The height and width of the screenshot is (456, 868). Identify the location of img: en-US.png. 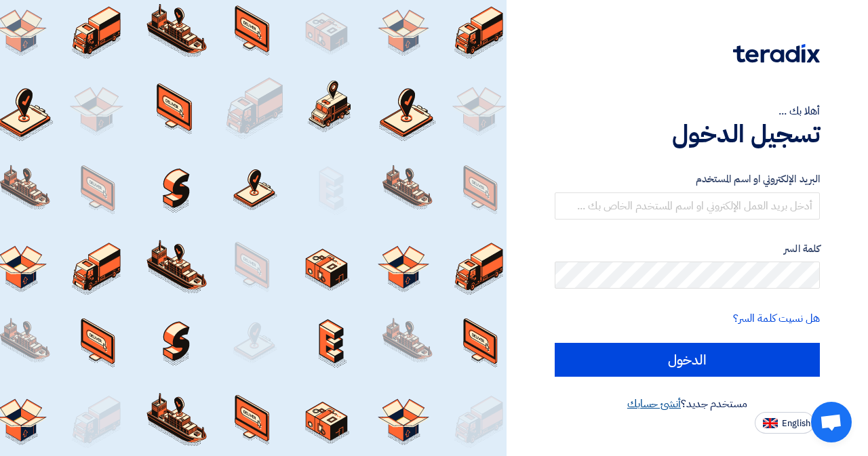
(771, 423).